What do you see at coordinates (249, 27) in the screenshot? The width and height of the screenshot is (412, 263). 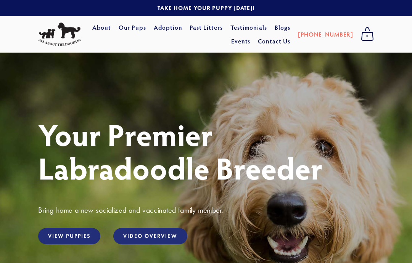 I see `a: Testimonials` at bounding box center [249, 27].